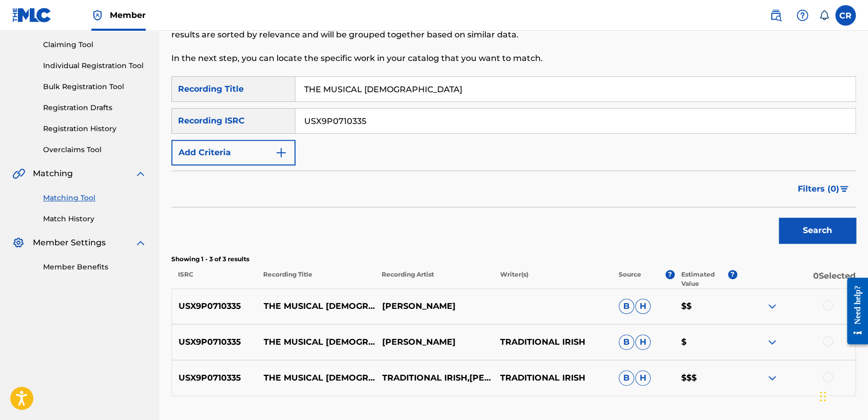  I want to click on p: 0 Selected, so click(796, 280).